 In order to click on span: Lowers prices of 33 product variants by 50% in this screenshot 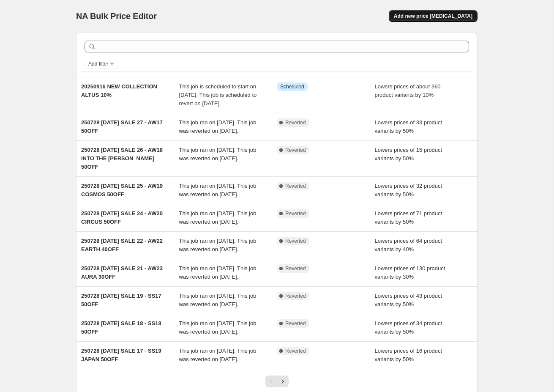, I will do `click(409, 127)`.